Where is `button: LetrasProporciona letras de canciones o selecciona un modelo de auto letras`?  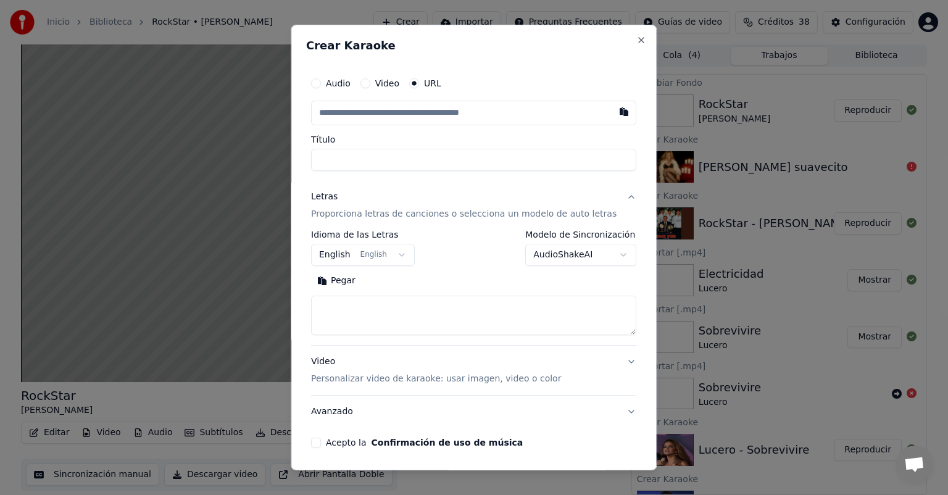
button: LetrasProporciona letras de canciones o selecciona un modelo de auto letras is located at coordinates (473, 206).